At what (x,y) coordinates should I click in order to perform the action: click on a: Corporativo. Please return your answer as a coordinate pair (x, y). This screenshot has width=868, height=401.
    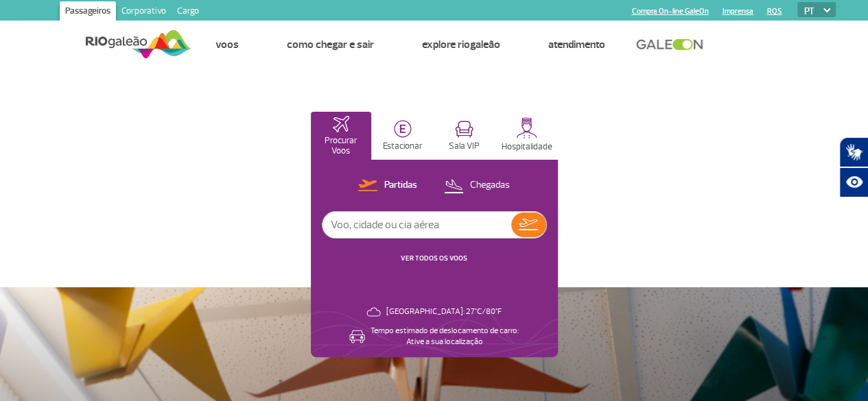
    Looking at the image, I should click on (143, 13).